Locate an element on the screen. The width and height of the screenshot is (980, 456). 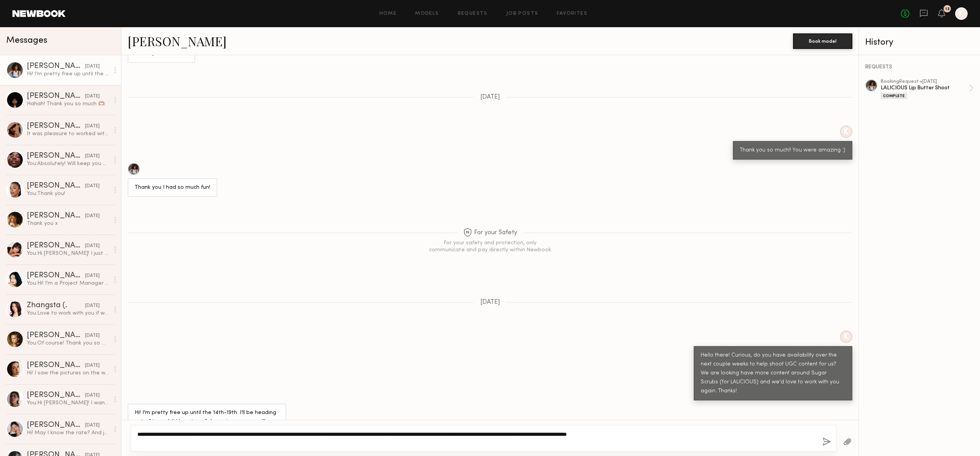
a: Home is located at coordinates (388, 14).